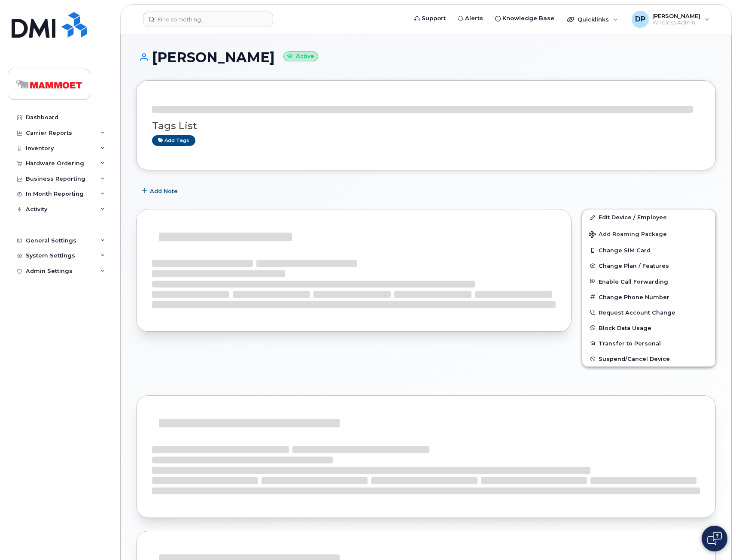  What do you see at coordinates (164, 191) in the screenshot?
I see `span: Add Note` at bounding box center [164, 191].